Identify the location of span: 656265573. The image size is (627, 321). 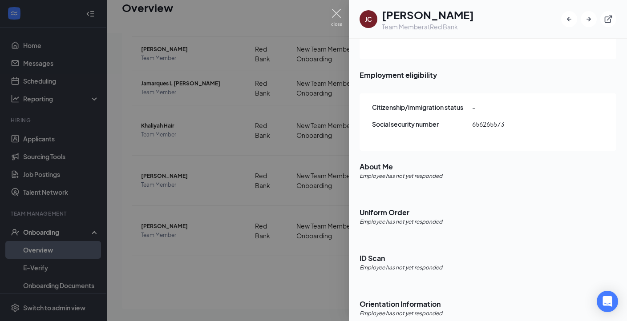
(522, 124).